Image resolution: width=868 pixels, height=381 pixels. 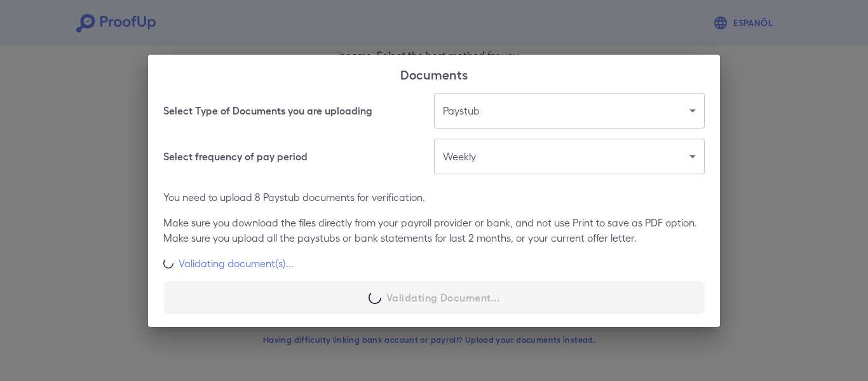 I want to click on p: You need to upload 8 Paystub documents for verification., so click(x=434, y=197).